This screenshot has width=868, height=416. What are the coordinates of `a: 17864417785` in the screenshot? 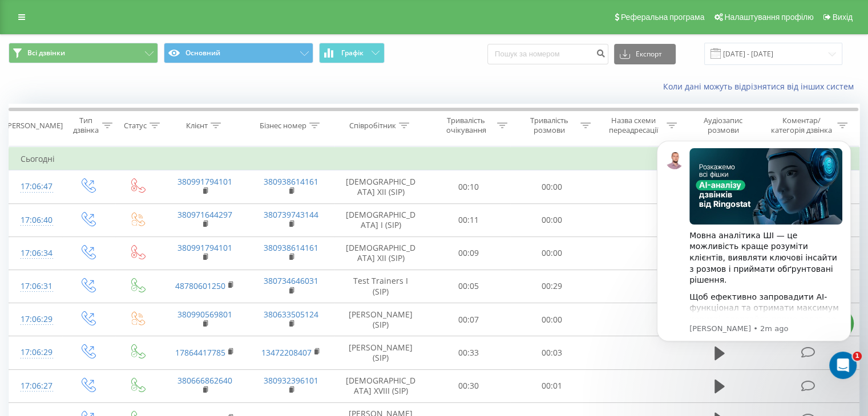 It's located at (200, 352).